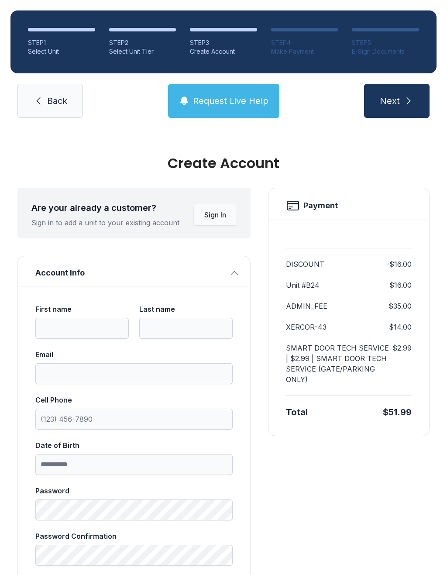 The width and height of the screenshot is (447, 575). I want to click on input: Password Confirmation, so click(134, 556).